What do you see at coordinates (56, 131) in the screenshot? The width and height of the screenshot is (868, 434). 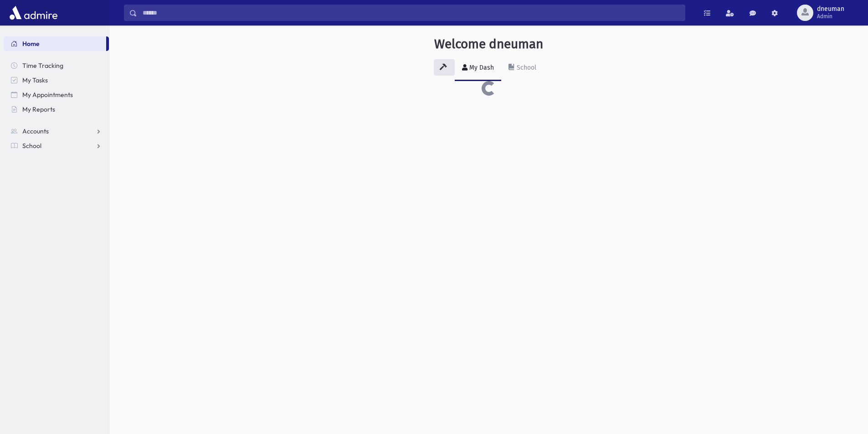 I see `a: Accounts` at bounding box center [56, 131].